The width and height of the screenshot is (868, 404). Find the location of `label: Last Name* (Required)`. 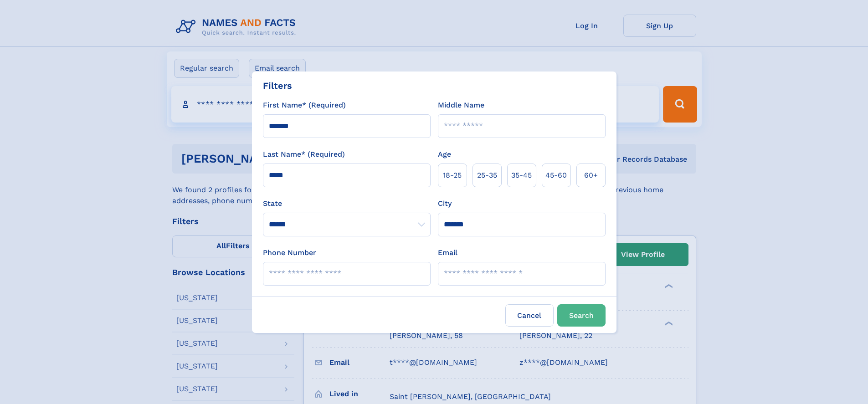

label: Last Name* (Required) is located at coordinates (304, 155).